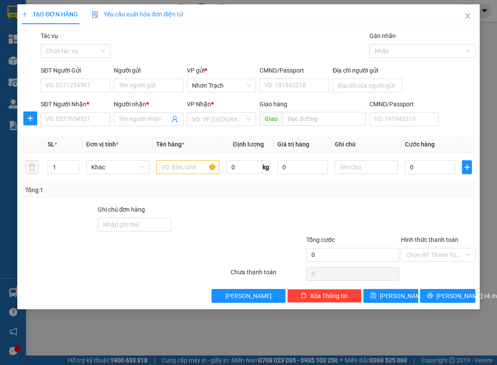 The image size is (497, 365). Describe the element at coordinates (75, 70) in the screenshot. I see `div: SĐT Người Gửi` at that location.